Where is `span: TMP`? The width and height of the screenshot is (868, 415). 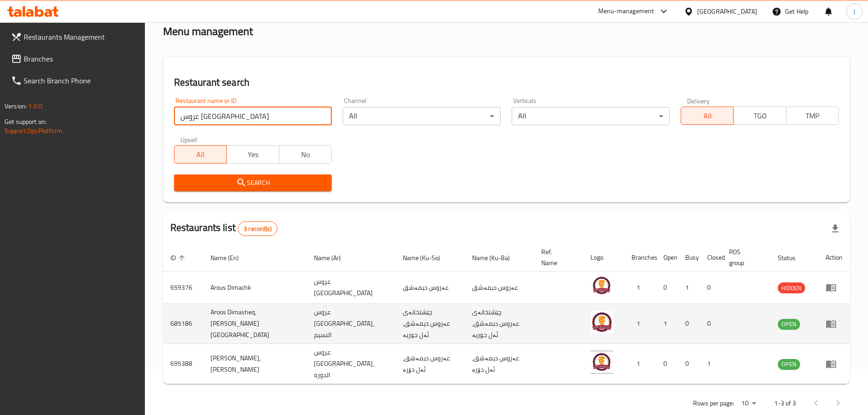
span: TMP is located at coordinates (812, 116).